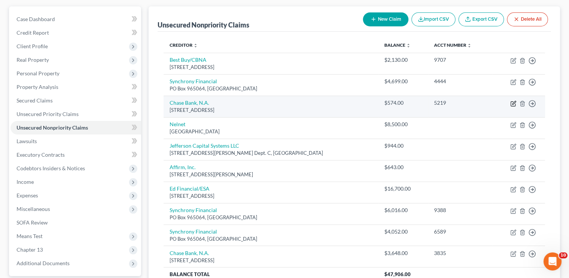 The width and height of the screenshot is (569, 278). What do you see at coordinates (188, 59) in the screenshot?
I see `a: Best Buy/CBNA` at bounding box center [188, 59].